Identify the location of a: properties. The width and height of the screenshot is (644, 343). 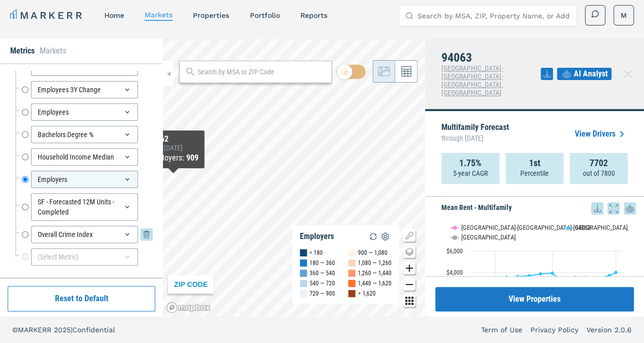
(211, 16).